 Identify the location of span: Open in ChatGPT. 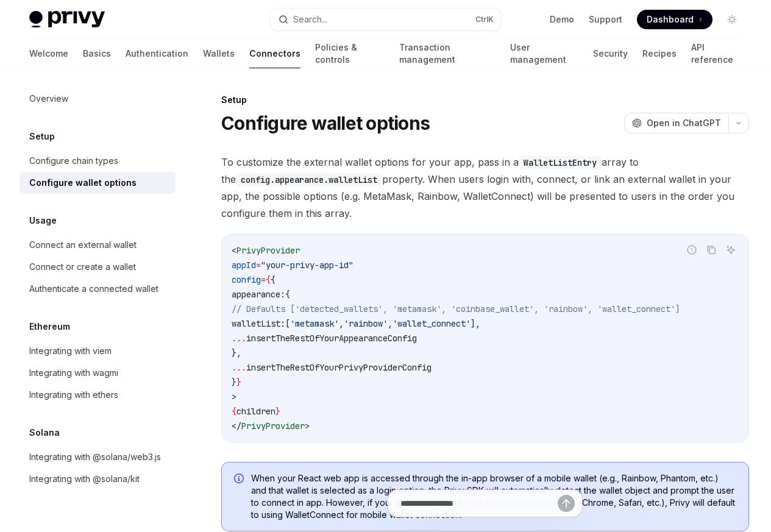
(684, 123).